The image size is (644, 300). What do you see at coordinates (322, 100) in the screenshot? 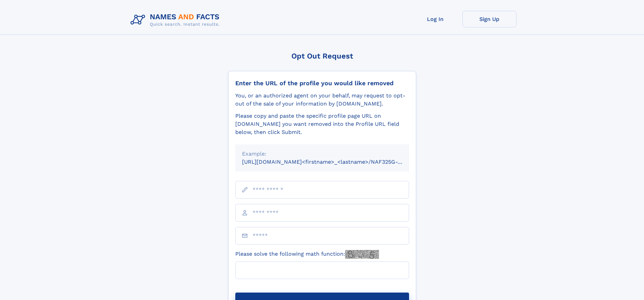
I see `div: You, or an authorized agent on your behalf, may request to opt-out of the sale of your informatio...` at bounding box center [322, 100].